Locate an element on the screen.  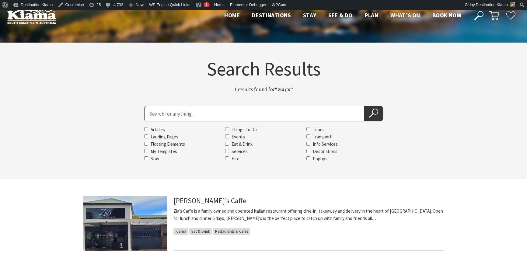
img: Untitled-design-1-150x150.jpg is located at coordinates (513, 5).